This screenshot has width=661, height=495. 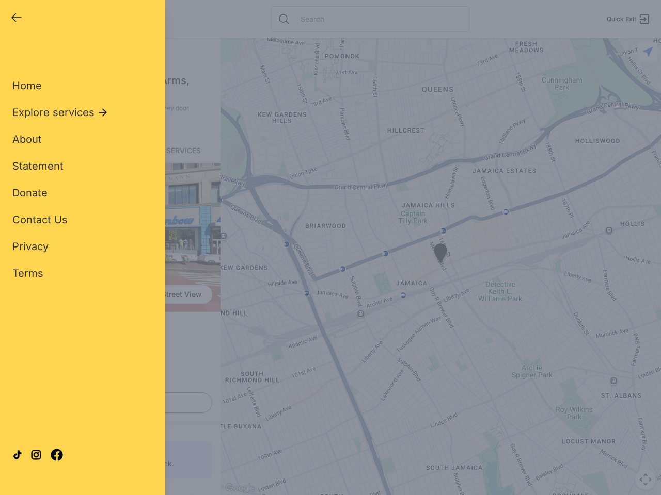 I want to click on span: Explore services, so click(x=53, y=112).